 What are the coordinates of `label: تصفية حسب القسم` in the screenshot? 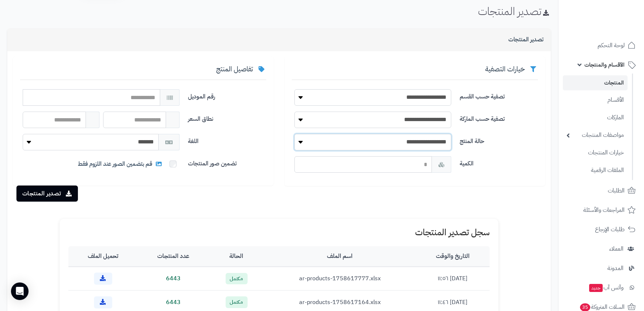 It's located at (499, 95).